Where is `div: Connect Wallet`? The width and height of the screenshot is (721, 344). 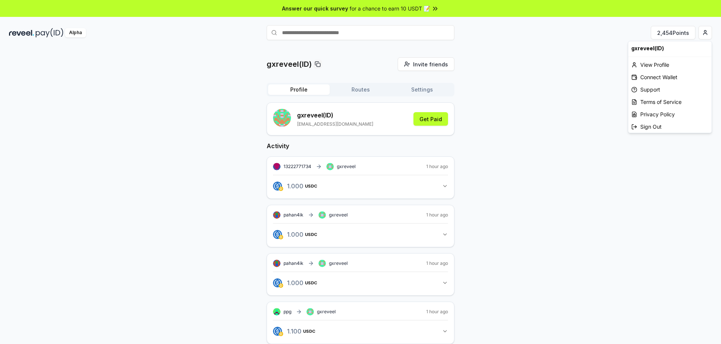
div: Connect Wallet is located at coordinates (670, 77).